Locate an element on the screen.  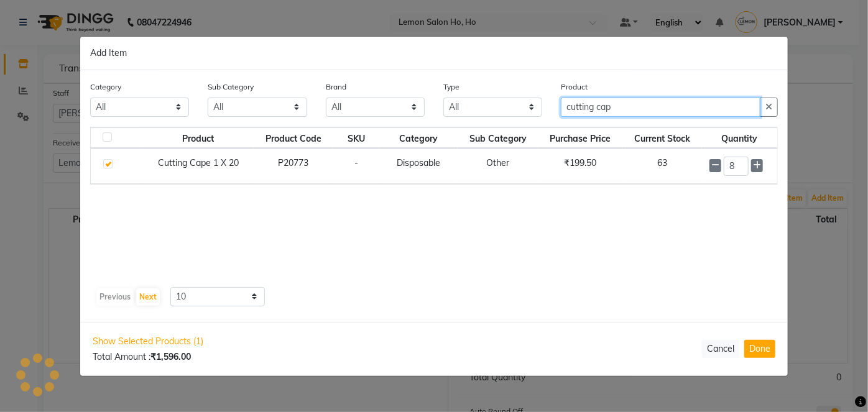
div: Add Item is located at coordinates (434, 54).